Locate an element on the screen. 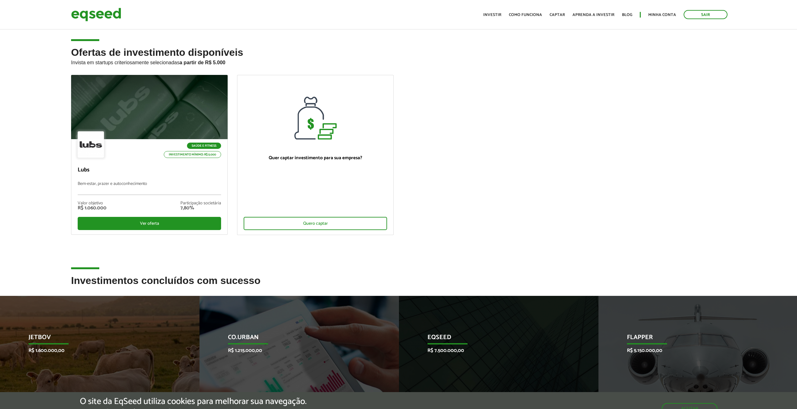 Image resolution: width=797 pixels, height=409 pixels. a: Sair is located at coordinates (706, 14).